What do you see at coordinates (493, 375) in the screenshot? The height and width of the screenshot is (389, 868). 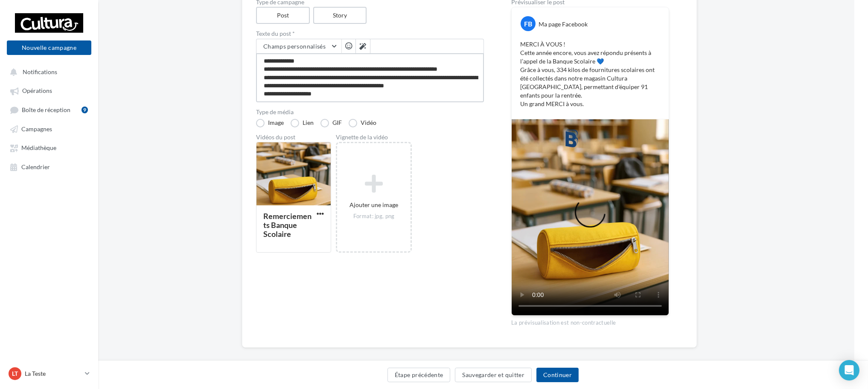 I see `button: Sauvegarder et quitter` at bounding box center [493, 375].